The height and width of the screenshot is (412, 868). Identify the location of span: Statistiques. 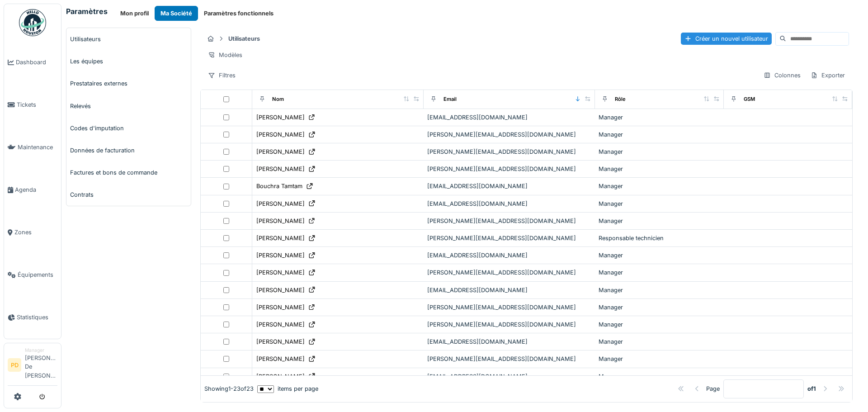
(37, 317).